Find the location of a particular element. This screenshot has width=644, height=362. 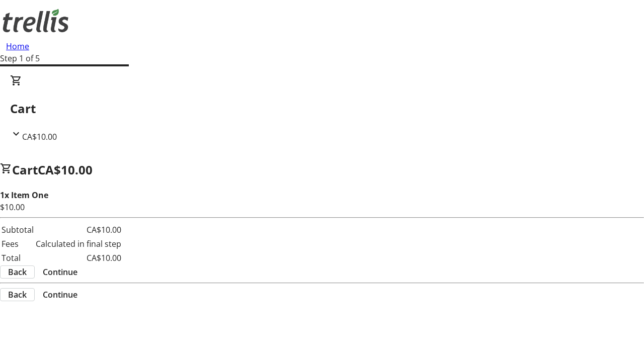

td: Subtotal is located at coordinates (18, 230).